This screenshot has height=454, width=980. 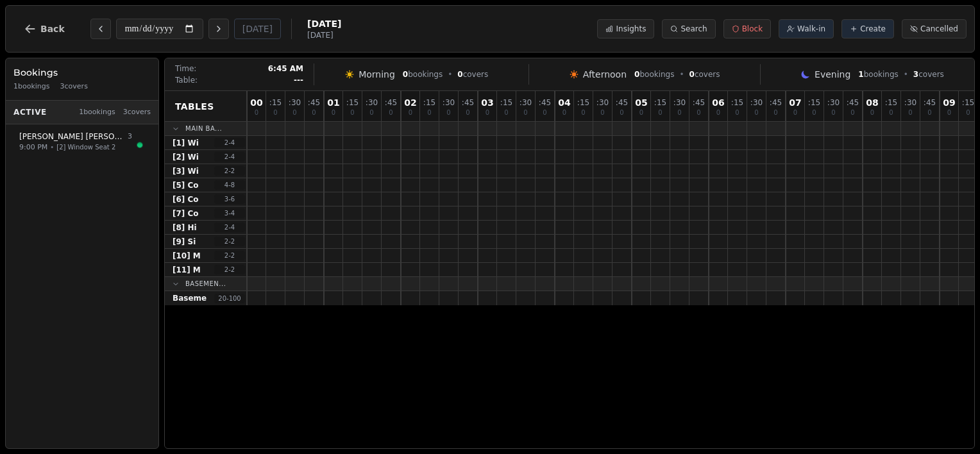 What do you see at coordinates (189, 298) in the screenshot?
I see `span: Baseme` at bounding box center [189, 298].